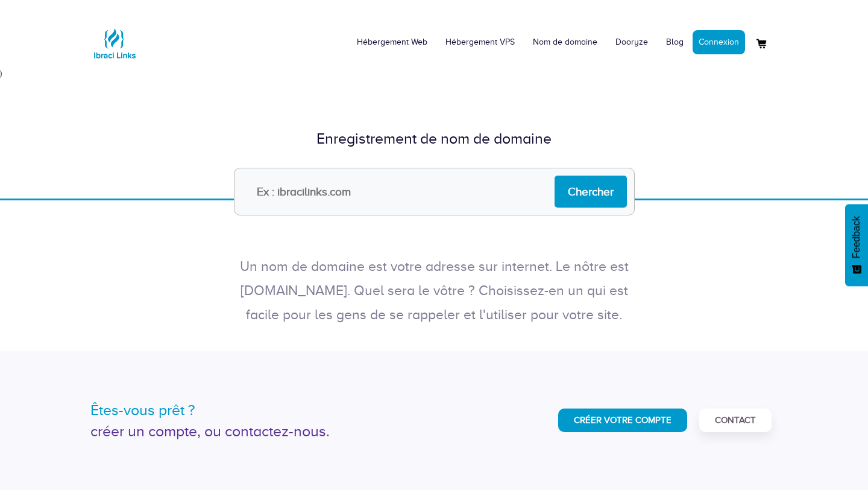 This screenshot has width=868, height=490. Describe the element at coordinates (114, 43) in the screenshot. I see `img: Logo Ibraci Links` at that location.